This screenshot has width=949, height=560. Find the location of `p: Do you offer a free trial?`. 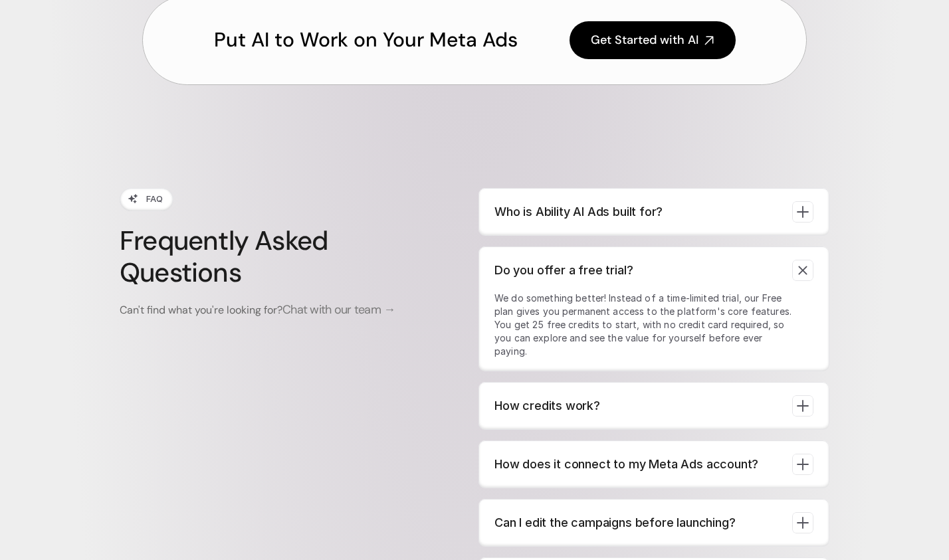

p: Do you offer a free trial? is located at coordinates (638, 270).